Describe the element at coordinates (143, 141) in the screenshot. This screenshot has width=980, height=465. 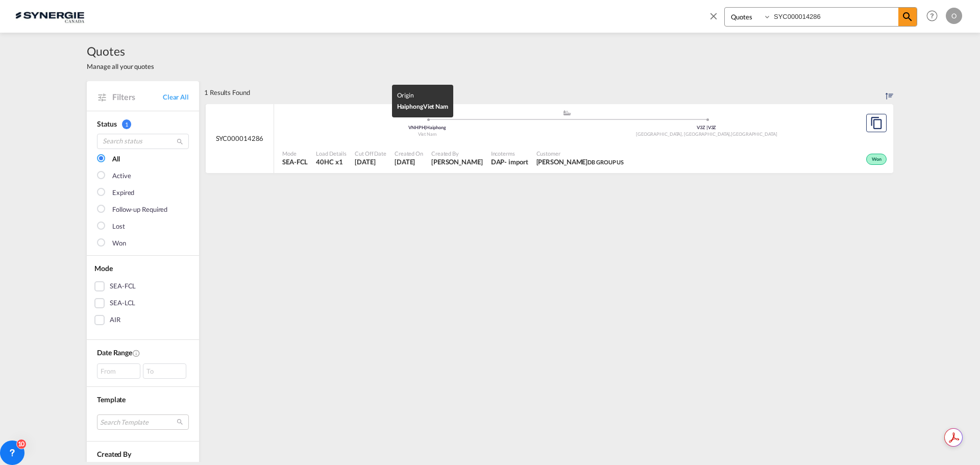
I see `input: Search status` at that location.